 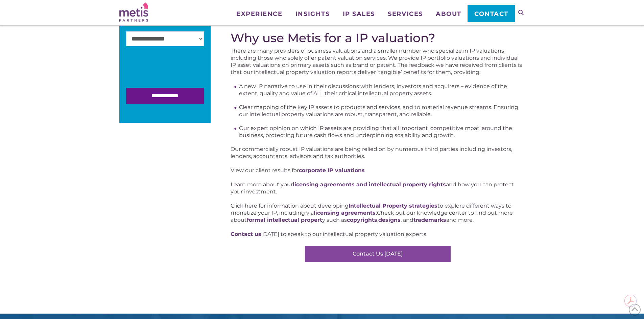 What do you see at coordinates (246, 234) in the screenshot?
I see `a: Contact us` at bounding box center [246, 234].